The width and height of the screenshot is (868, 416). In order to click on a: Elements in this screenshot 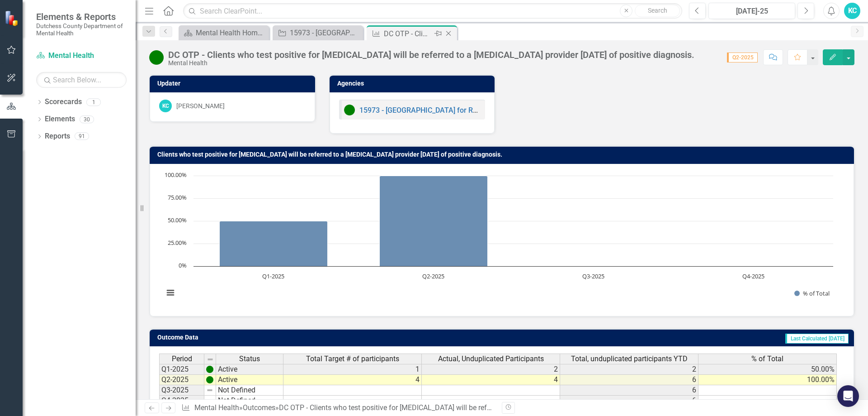, I will do `click(60, 119)`.